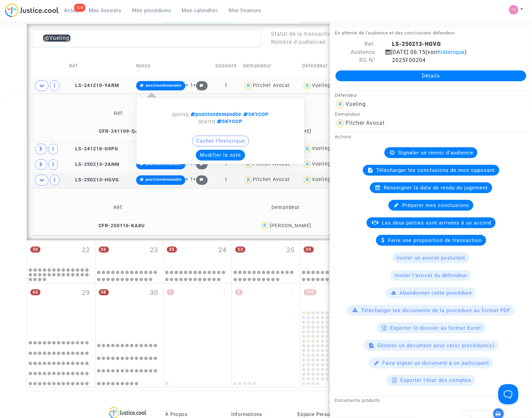 The height and width of the screenshot is (418, 532). Describe the element at coordinates (61, 253) in the screenshot. I see `div: lundi septembre 22, 30 events, click to expand` at that location.